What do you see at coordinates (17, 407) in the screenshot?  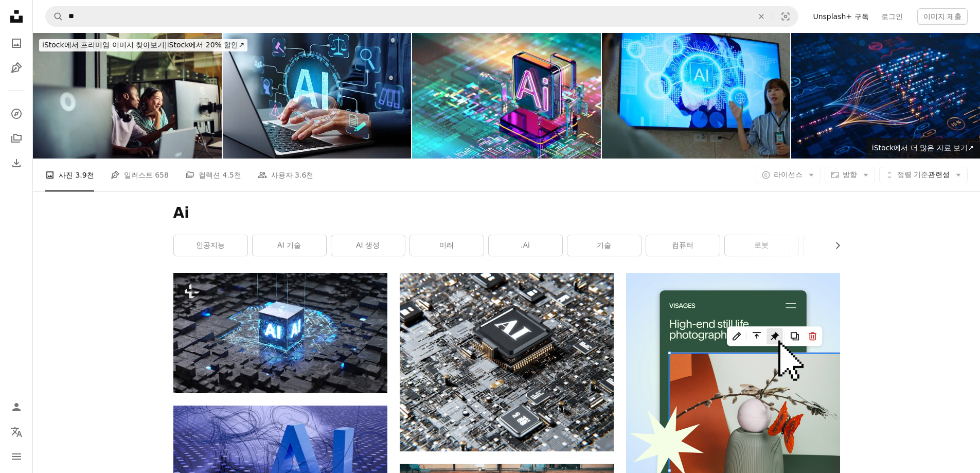 I see `a: 로그인 / 가입` at bounding box center [17, 407].